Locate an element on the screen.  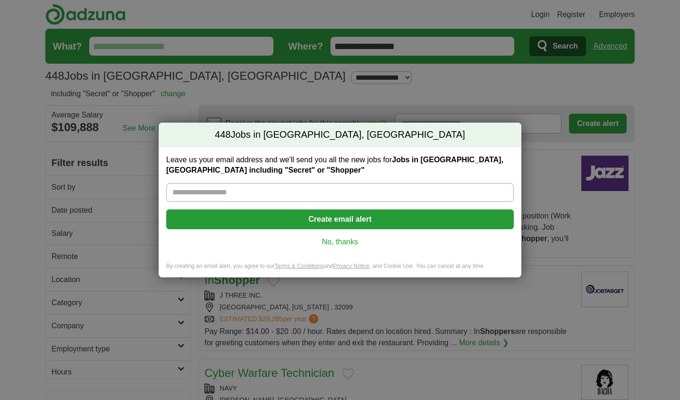
label: Leave us your email address and we'll send you all the new jobs for is located at coordinates (340, 165).